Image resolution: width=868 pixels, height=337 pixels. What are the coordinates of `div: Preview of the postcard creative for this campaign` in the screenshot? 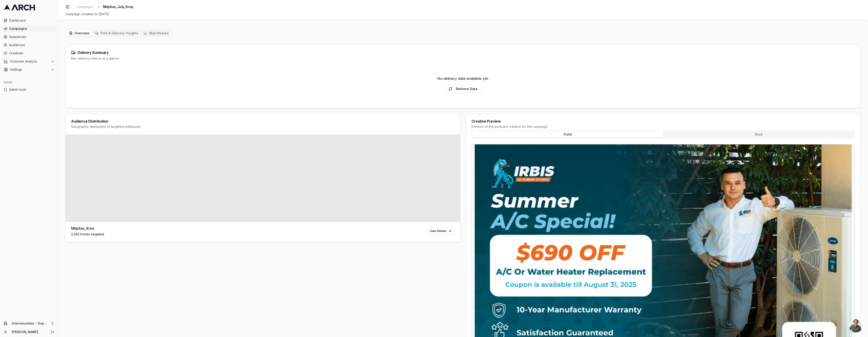 It's located at (663, 127).